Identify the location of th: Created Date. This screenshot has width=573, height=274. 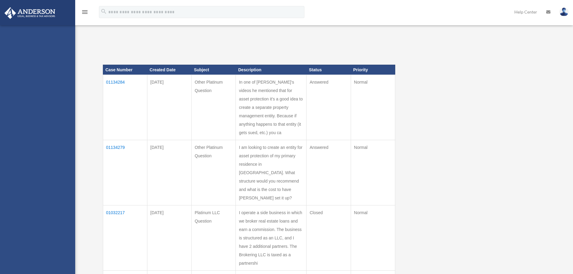
(169, 70).